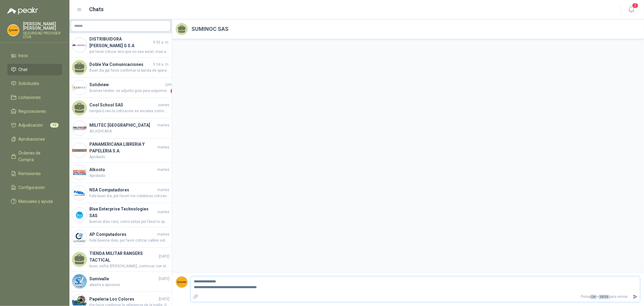 Image resolution: width=644 pixels, height=306 pixels. Describe the element at coordinates (31, 125) in the screenshot. I see `span: Adjudicación` at that location.